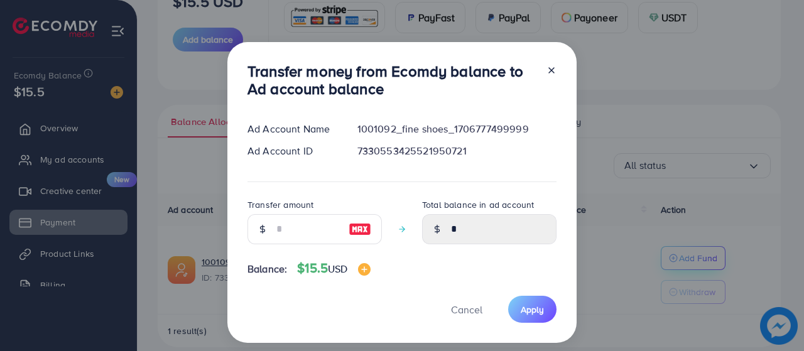  I want to click on span: Cancel, so click(467, 310).